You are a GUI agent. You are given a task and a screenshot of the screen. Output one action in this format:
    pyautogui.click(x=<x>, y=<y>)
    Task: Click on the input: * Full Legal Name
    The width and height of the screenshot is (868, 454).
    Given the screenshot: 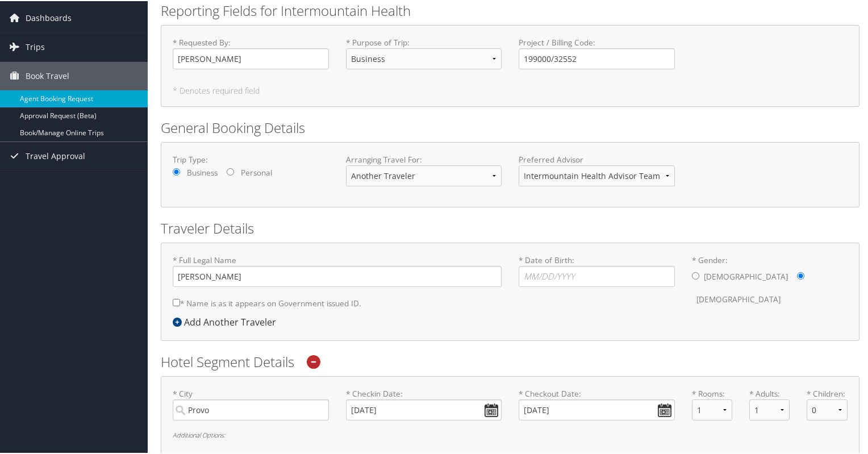 What is the action you would take?
    pyautogui.click(x=337, y=275)
    